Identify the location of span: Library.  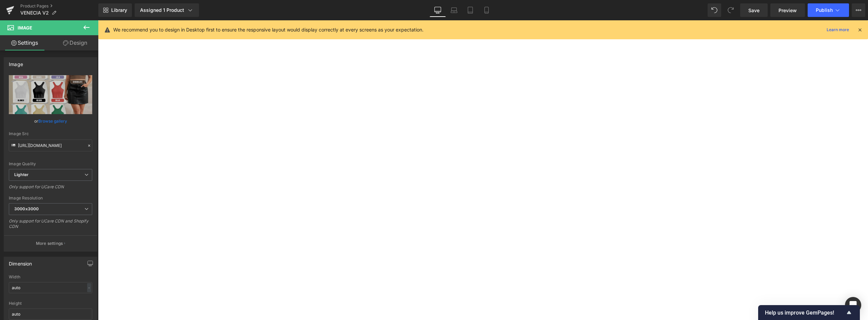
(119, 10).